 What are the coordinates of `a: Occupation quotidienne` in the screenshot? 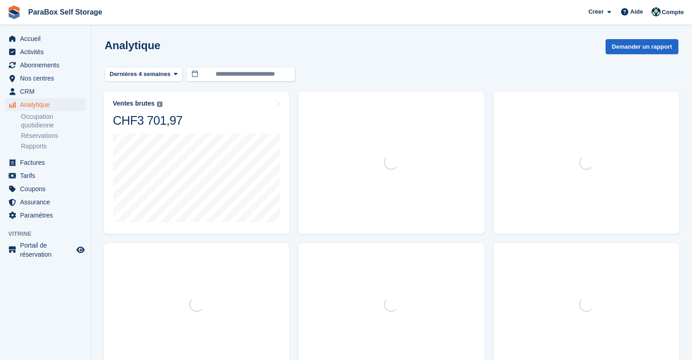 It's located at (53, 121).